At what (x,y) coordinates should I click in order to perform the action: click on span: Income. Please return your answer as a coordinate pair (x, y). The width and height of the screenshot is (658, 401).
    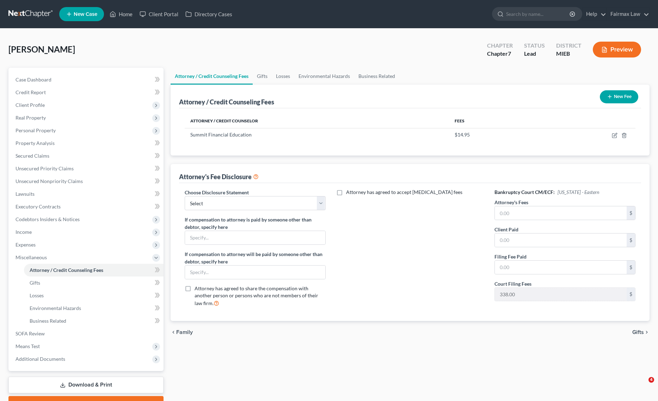
    Looking at the image, I should click on (24, 232).